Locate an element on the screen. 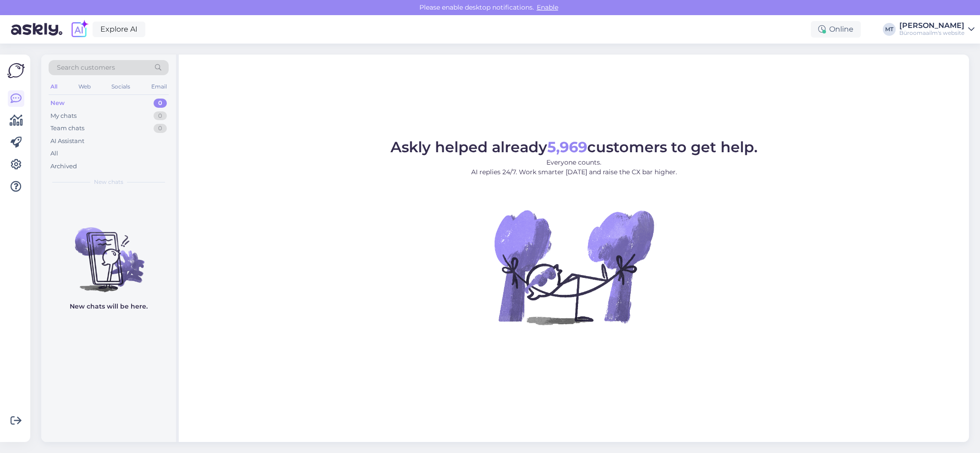 The image size is (980, 453). img: Askly Logo is located at coordinates (16, 71).